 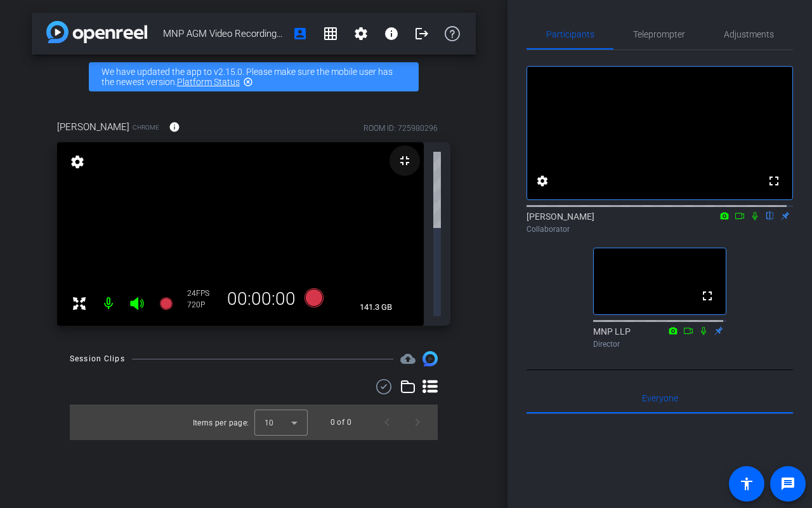 I want to click on div: Session Clips, so click(x=97, y=359).